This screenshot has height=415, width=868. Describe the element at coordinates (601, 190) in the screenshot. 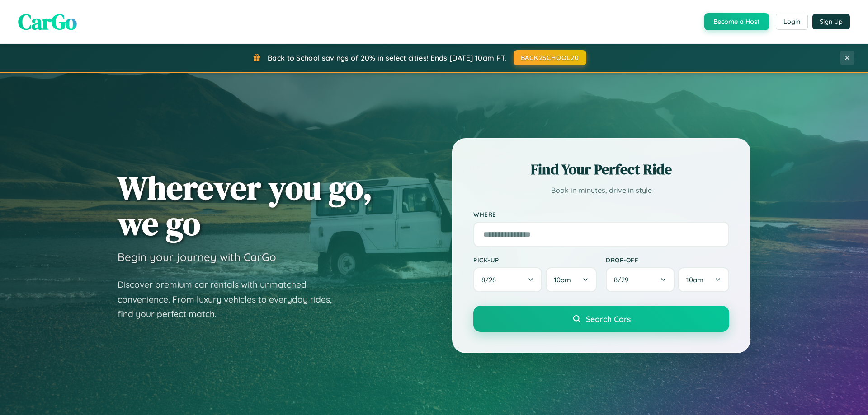

I see `p: Book in minutes, drive in style` at that location.